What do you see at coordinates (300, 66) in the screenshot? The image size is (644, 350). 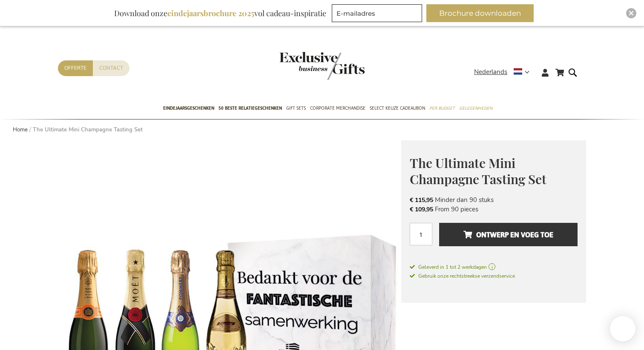 I see `a: store logo` at bounding box center [300, 66].